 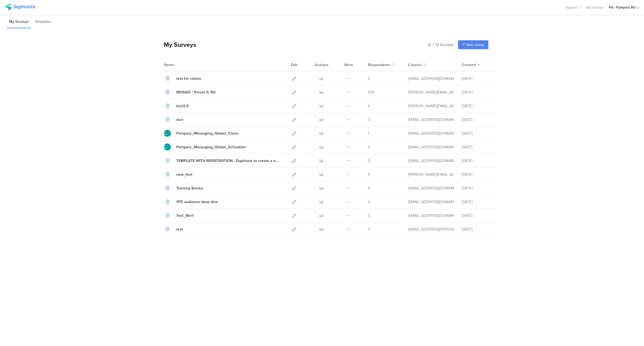 What do you see at coordinates (571, 7) in the screenshot?
I see `span: Support` at bounding box center [571, 7].